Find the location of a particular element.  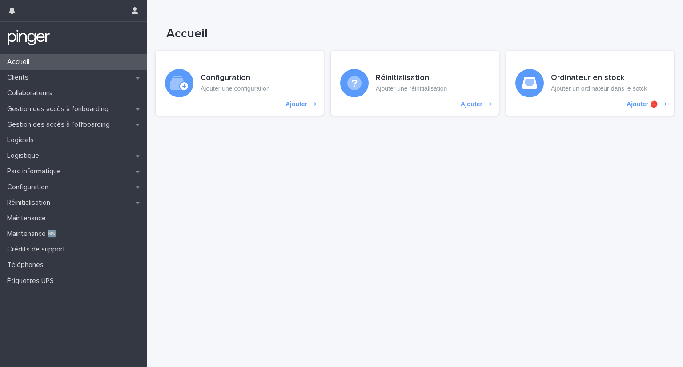

p: Ajouter une configuration is located at coordinates (235, 89).